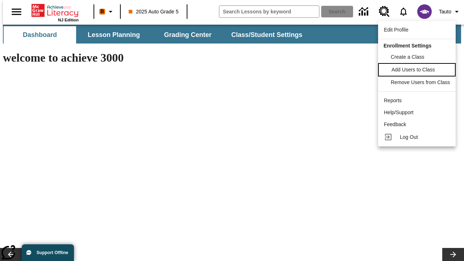 The height and width of the screenshot is (261, 464). Describe the element at coordinates (420, 82) in the screenshot. I see `span: Remove Users from Class` at that location.